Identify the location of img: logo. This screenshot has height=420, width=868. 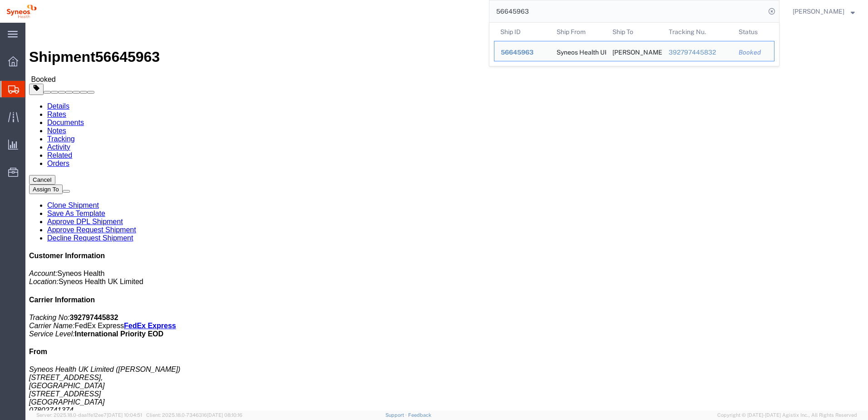
(21, 11).